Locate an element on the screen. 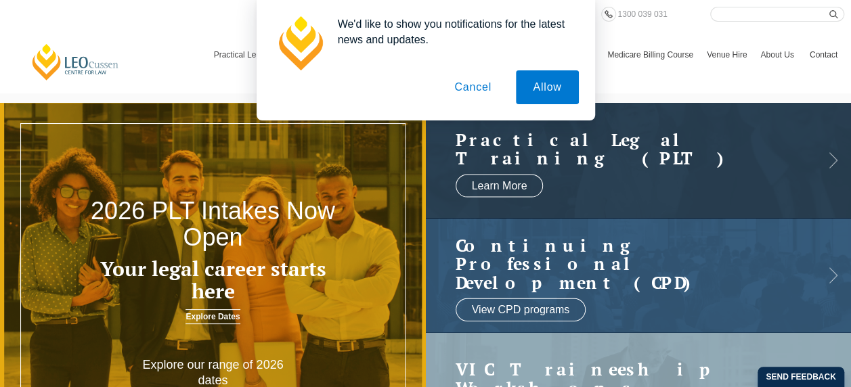  a: Learn More is located at coordinates (500, 185).